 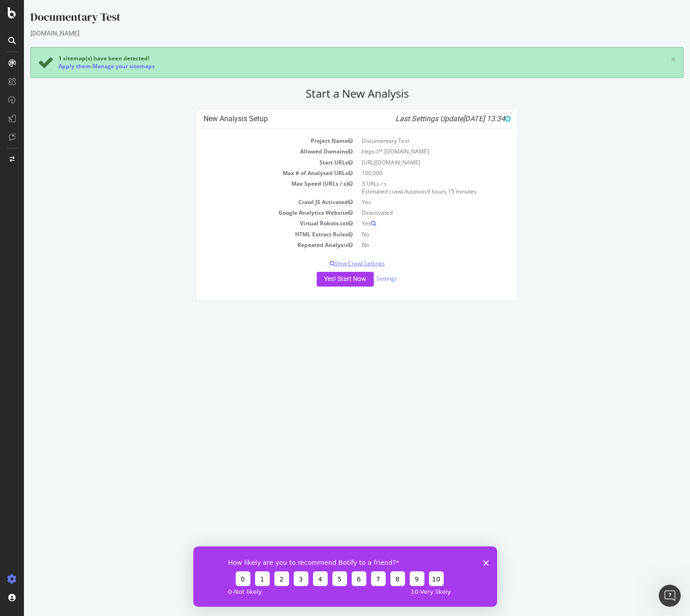 I want to click on td: Documentary Test, so click(x=410, y=140).